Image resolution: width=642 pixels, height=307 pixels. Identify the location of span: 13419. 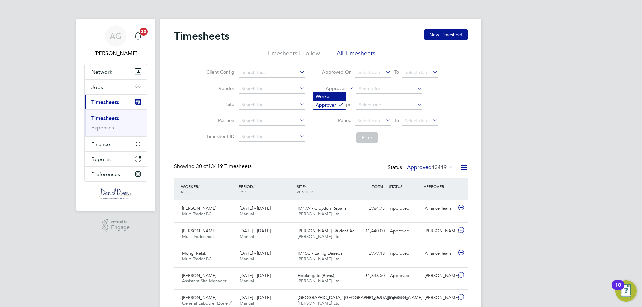
(439, 168).